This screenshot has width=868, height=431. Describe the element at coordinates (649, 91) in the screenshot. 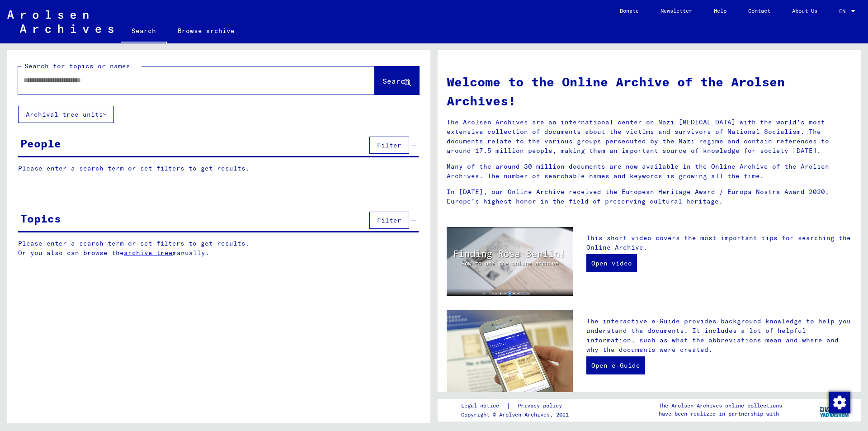

I see `h1: Welcome to the Online Archive of the Arolsen Archives!` at that location.